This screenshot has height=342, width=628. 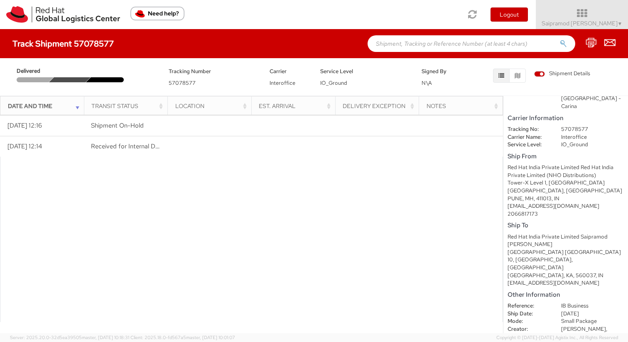 What do you see at coordinates (528, 314) in the screenshot?
I see `dt: Ship Date:` at bounding box center [528, 314].